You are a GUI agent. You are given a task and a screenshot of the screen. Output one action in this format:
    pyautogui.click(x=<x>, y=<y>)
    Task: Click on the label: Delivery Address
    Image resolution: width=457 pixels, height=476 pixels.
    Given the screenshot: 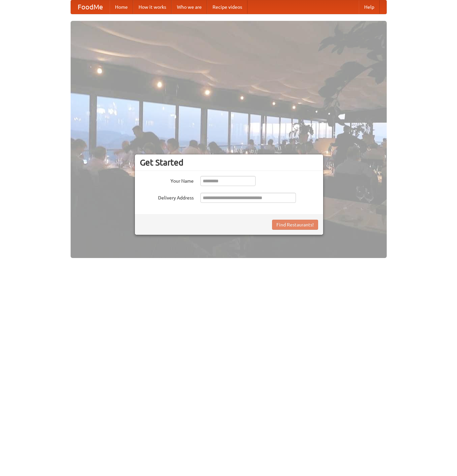 What is the action you would take?
    pyautogui.click(x=167, y=197)
    